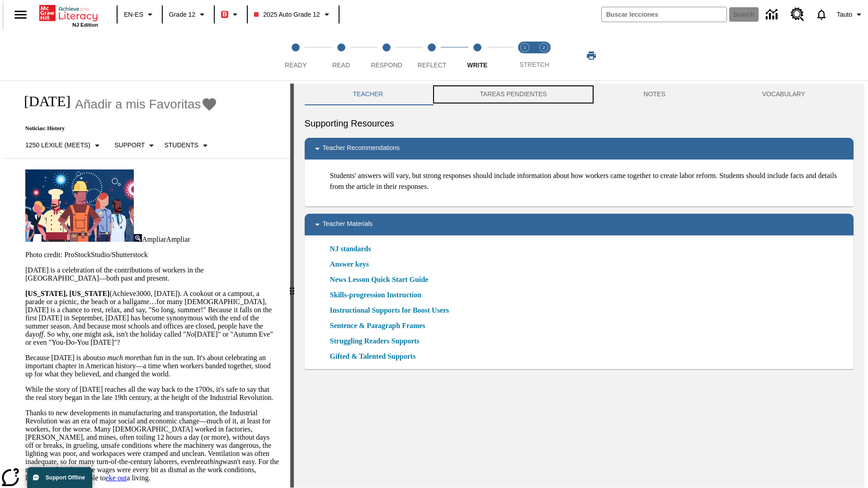 This screenshot has width=868, height=488. I want to click on button: Grado: Grade 12, Elige un grado, so click(188, 14).